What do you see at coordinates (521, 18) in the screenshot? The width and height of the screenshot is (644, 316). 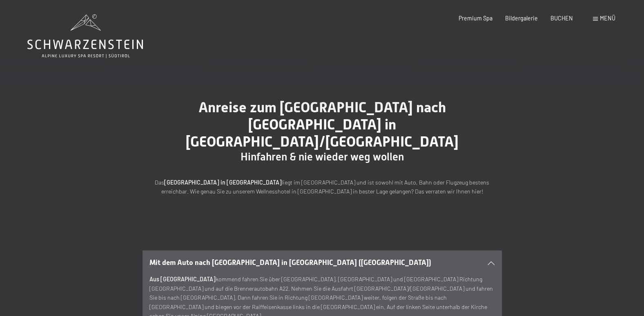 I see `span: Bildergalerie` at bounding box center [521, 18].